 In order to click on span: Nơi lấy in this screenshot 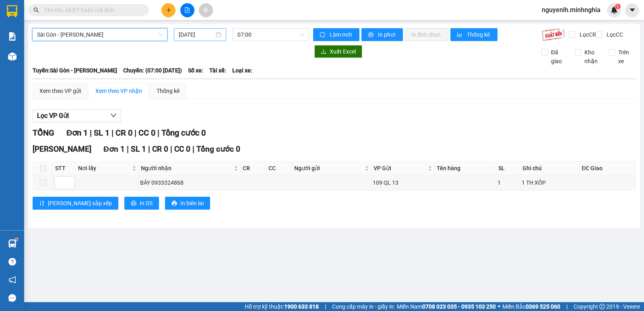, I will do `click(104, 168)`.